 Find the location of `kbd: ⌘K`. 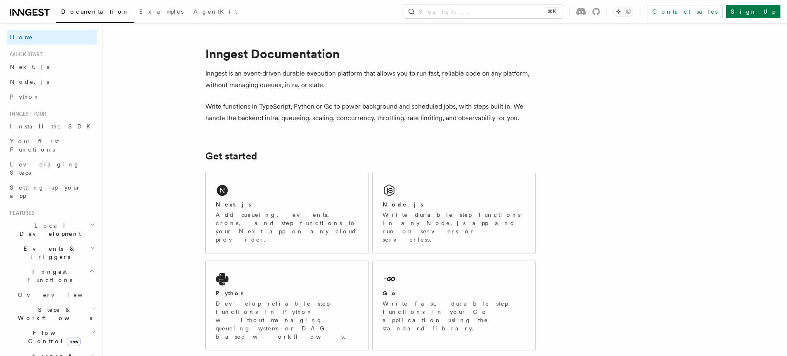

kbd: ⌘K is located at coordinates (552, 12).